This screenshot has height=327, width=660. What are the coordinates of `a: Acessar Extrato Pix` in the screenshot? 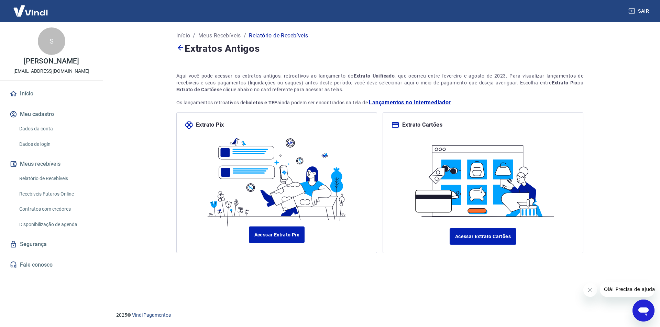 It's located at (277, 235).